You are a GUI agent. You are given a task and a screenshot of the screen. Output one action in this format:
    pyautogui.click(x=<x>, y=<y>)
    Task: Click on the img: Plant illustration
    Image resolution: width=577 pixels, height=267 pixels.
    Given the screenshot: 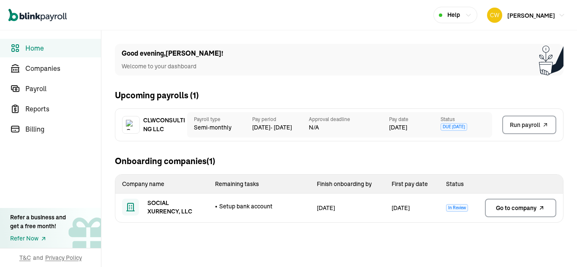 What is the action you would take?
    pyautogui.click(x=551, y=60)
    